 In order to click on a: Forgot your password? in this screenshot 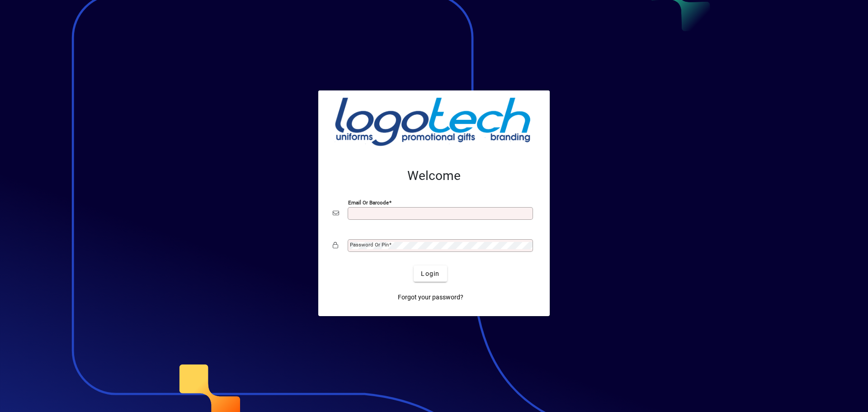, I will do `click(430, 297)`.